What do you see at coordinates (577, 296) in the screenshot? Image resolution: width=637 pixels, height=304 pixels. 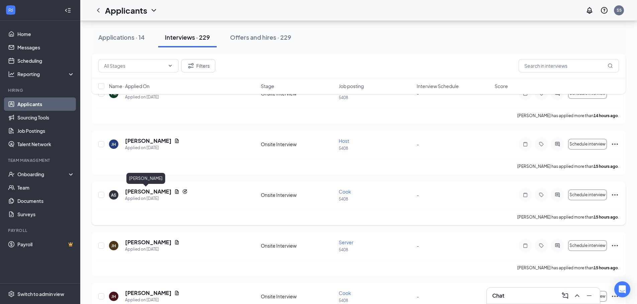 I see `svg: ChevronUp` at bounding box center [577, 296].